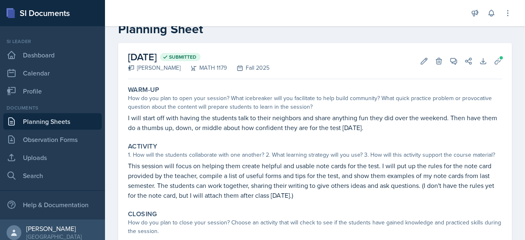  What do you see at coordinates (142, 214) in the screenshot?
I see `label: Closing` at bounding box center [142, 214].